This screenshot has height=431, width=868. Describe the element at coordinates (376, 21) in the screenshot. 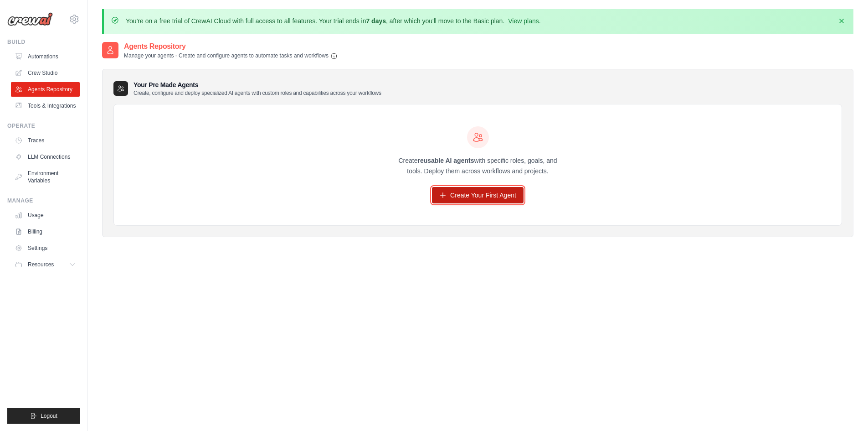

I see `strong: 7 days` at that location.